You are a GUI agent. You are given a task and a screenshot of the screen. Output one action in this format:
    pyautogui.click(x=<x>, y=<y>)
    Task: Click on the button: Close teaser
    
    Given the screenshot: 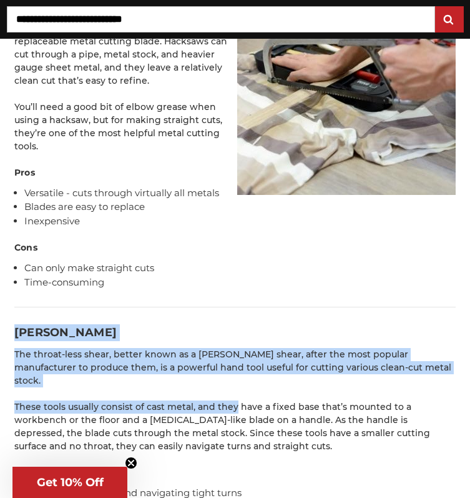 What is the action you would take?
    pyautogui.click(x=131, y=463)
    